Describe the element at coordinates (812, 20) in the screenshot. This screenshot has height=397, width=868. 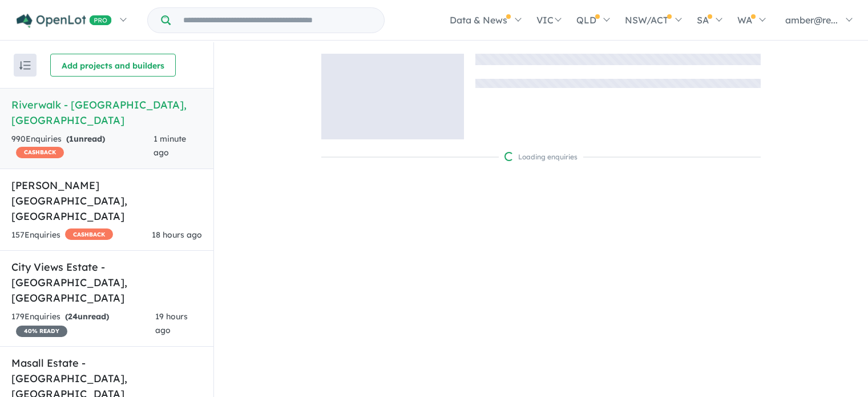
I see `span: amber@re...` at that location.